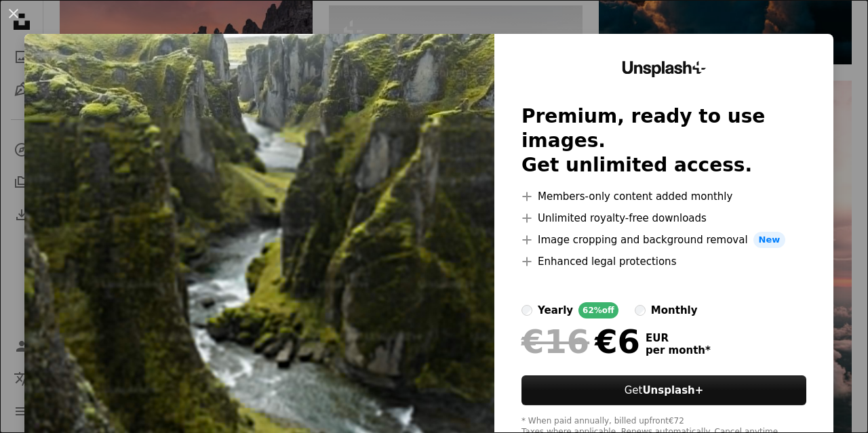  I want to click on h2: Premium, ready to use images. Get unlimited access., so click(664, 141).